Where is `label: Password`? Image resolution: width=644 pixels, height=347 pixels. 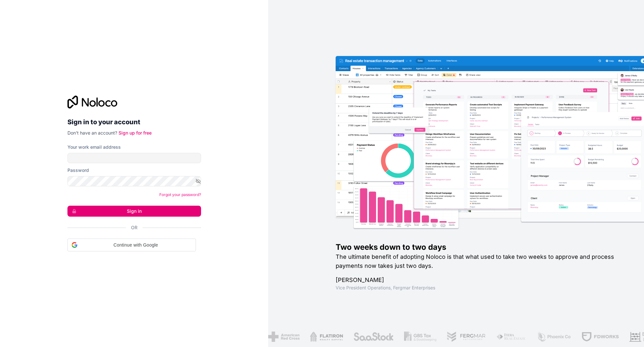
label: Password is located at coordinates (78, 170).